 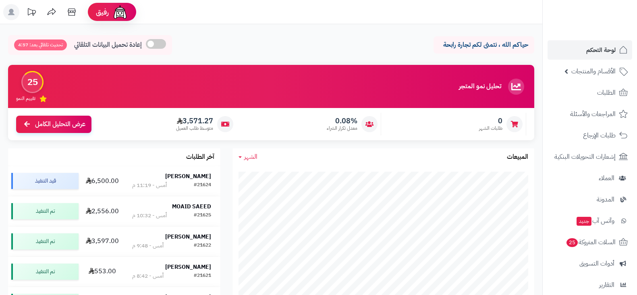 I want to click on a: المراجعات والأسئلة, so click(x=590, y=114).